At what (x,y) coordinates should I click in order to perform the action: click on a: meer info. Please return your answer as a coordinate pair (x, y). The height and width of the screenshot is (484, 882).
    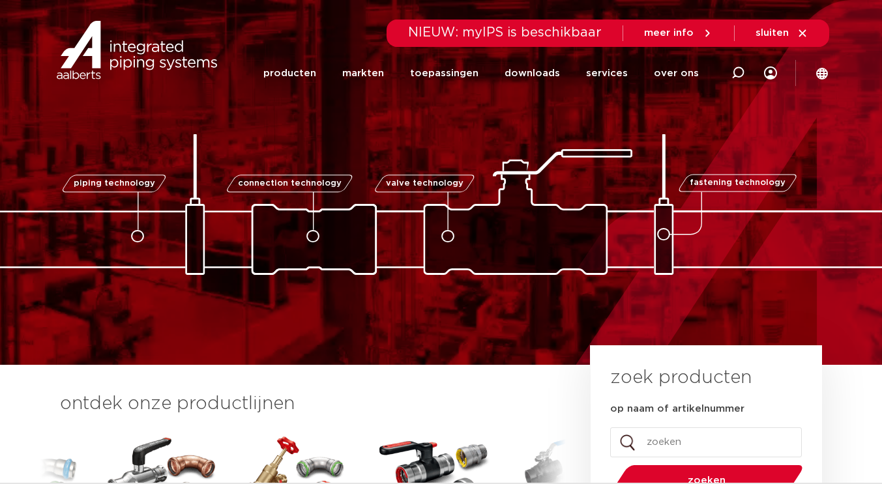
    Looking at the image, I should click on (679, 33).